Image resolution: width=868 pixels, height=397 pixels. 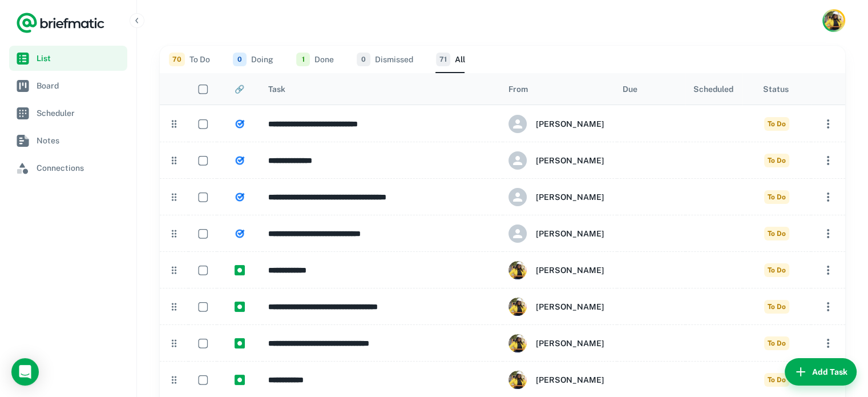 What do you see at coordinates (834, 20) in the screenshot?
I see `img: Christina Griffin` at bounding box center [834, 20].